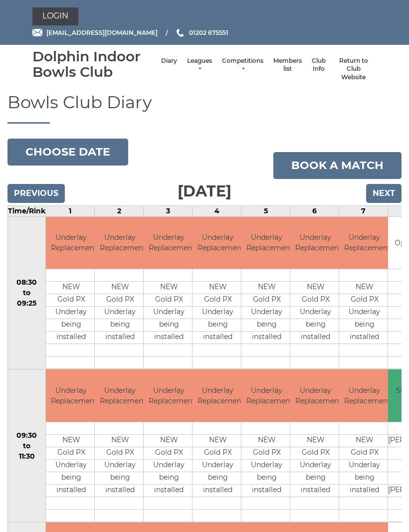  What do you see at coordinates (119, 211) in the screenshot?
I see `td: 2` at bounding box center [119, 211].